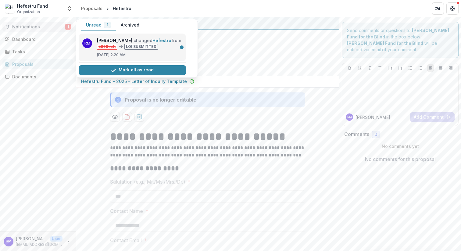 This screenshot has height=251, width=461. Describe the element at coordinates (70, 9) in the screenshot. I see `button: Open entity switcher` at that location.